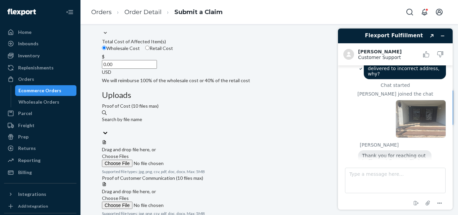  Describe the element at coordinates (99, 13) in the screenshot. I see `button: Popout` at that location.